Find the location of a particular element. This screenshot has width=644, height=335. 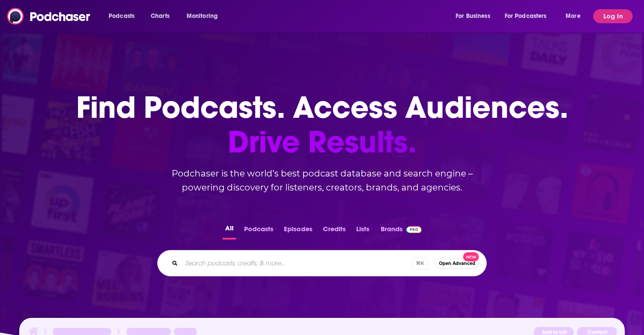

h1: Find Podcasts. Access Audiences. is located at coordinates (322, 125).